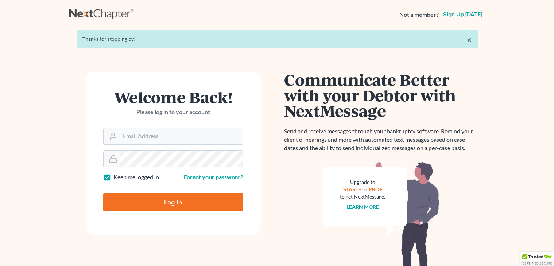 This screenshot has height=266, width=554. I want to click on input: Email Address, so click(181, 136).